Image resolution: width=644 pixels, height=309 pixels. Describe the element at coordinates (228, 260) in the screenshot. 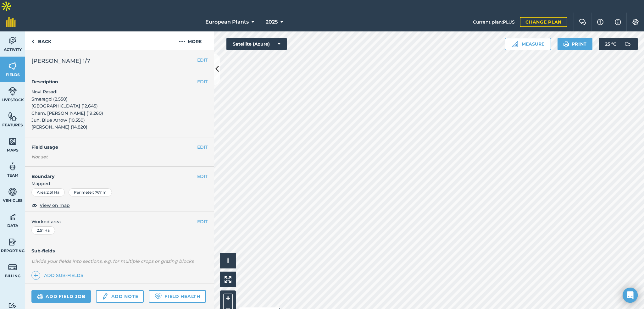

I see `span: i` at that location.